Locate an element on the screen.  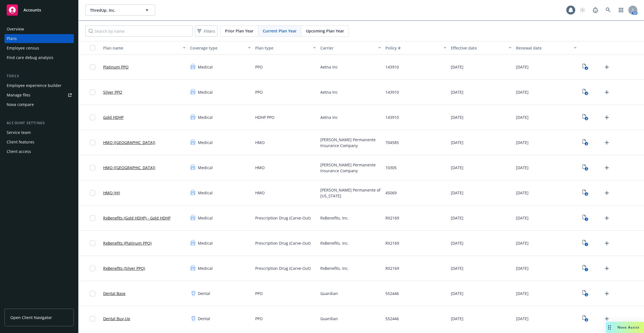
a: Find care debug analysis is located at coordinates (39, 58).